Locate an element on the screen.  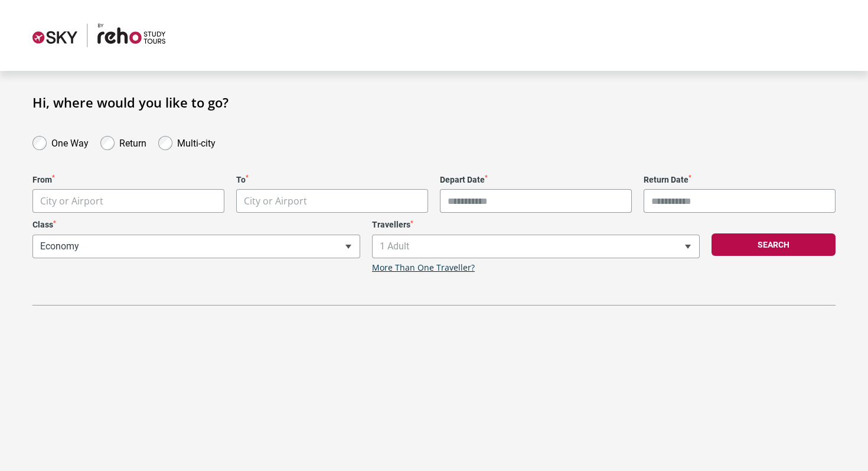
label: Travellers is located at coordinates (536, 224).